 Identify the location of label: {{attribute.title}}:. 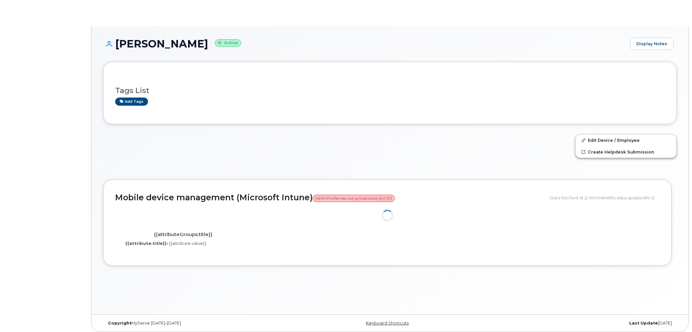
(146, 243).